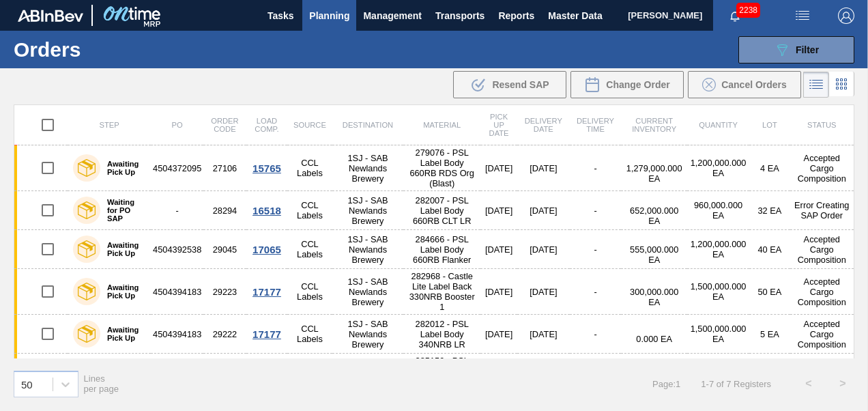 Image resolution: width=868 pixels, height=411 pixels. Describe the element at coordinates (434, 292) in the screenshot. I see `a: Awaiting Pick Up450439418329223CCL Labels1SJ - SAB Newlands Brewery282968 - Castle Lite Label Bac...` at that location.